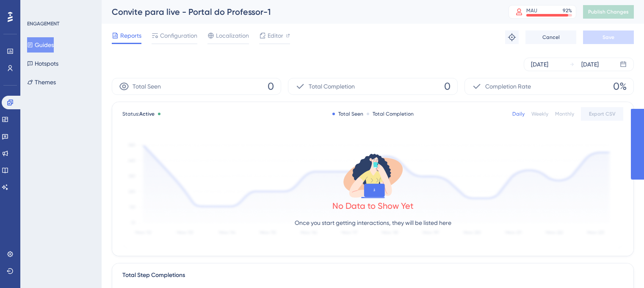 The image size is (644, 288). I want to click on button: Hotspots, so click(43, 63).